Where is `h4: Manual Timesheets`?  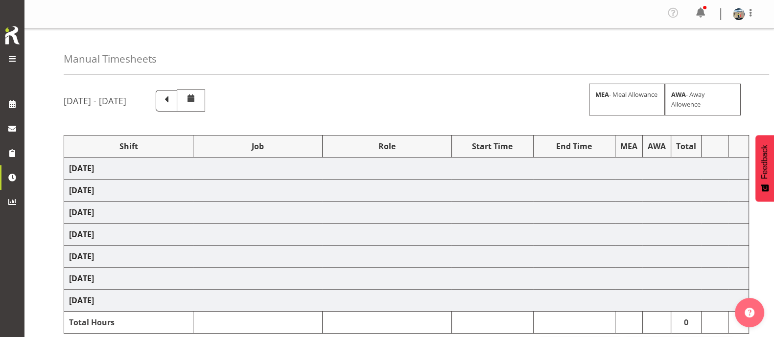
h4: Manual Timesheets is located at coordinates (110, 59).